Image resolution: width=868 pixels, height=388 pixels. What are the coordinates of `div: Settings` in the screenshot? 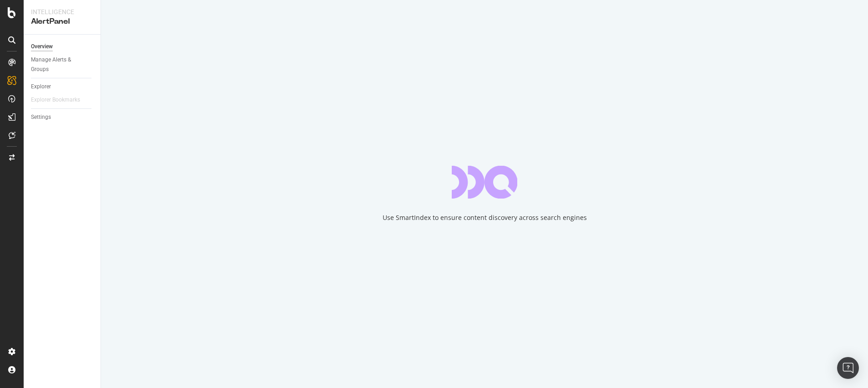 It's located at (41, 117).